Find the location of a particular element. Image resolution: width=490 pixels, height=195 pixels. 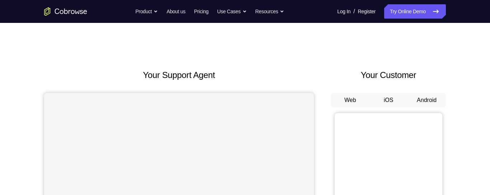

button: Web is located at coordinates (350, 100).